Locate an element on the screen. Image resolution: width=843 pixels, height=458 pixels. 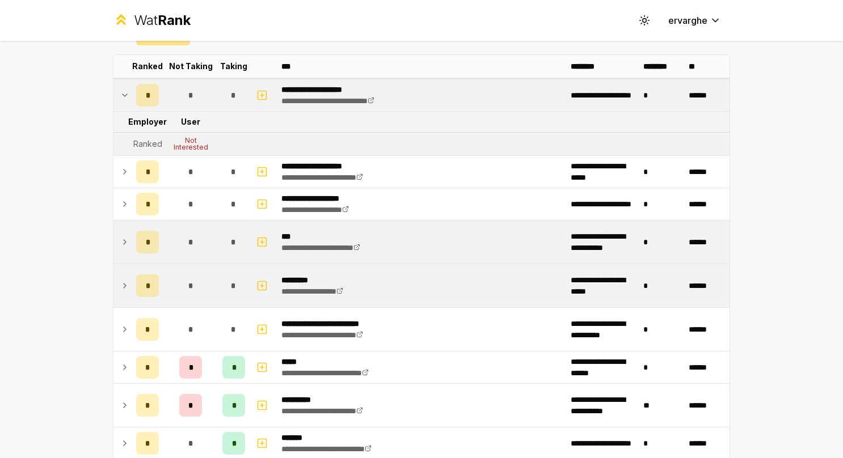
span: ervarghe is located at coordinates (687, 20).